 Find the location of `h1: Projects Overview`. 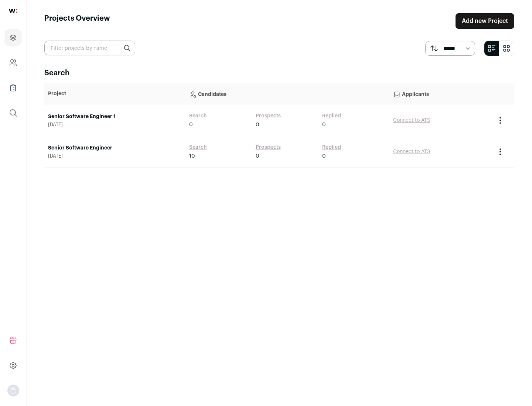

h1: Projects Overview is located at coordinates (77, 21).